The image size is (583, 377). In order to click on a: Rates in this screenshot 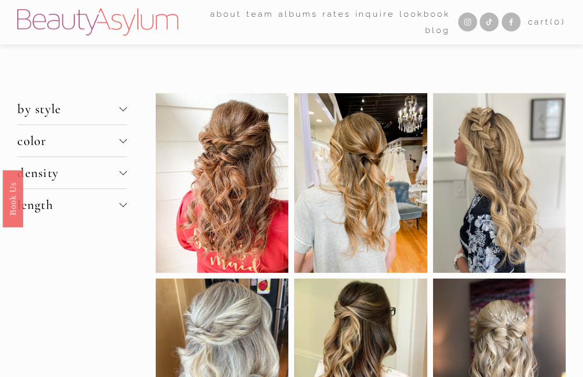, I will do `click(336, 14)`.